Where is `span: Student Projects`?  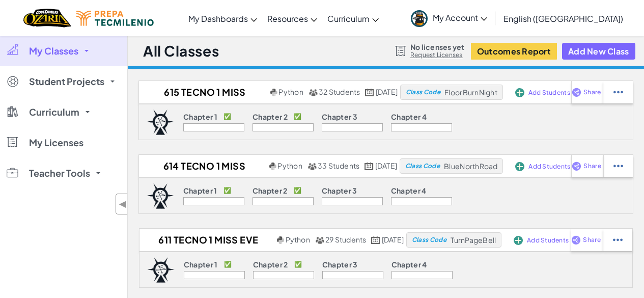
span: Student Projects is located at coordinates (67, 81).